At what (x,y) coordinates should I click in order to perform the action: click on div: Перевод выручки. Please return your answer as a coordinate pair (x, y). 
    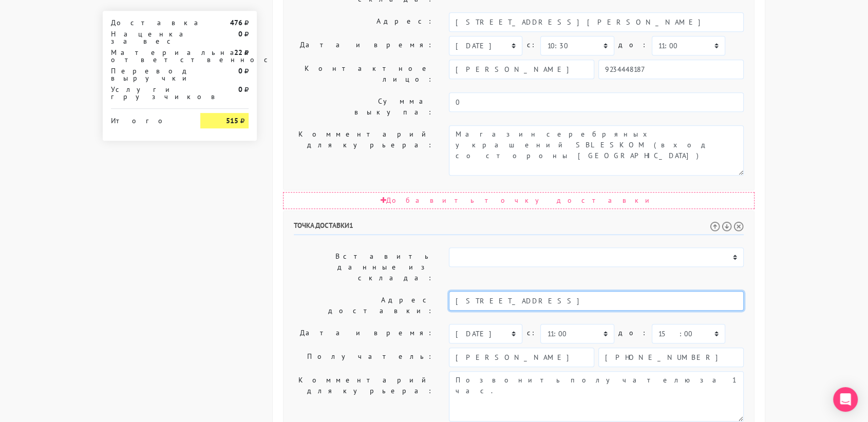
    Looking at the image, I should click on (148, 74).